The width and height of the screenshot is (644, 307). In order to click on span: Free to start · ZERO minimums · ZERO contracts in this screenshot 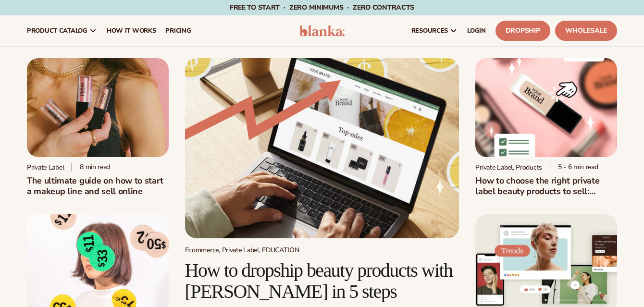, I will do `click(322, 7)`.